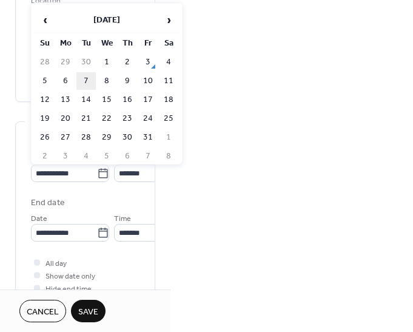 The height and width of the screenshot is (332, 413). I want to click on td: 15, so click(107, 100).